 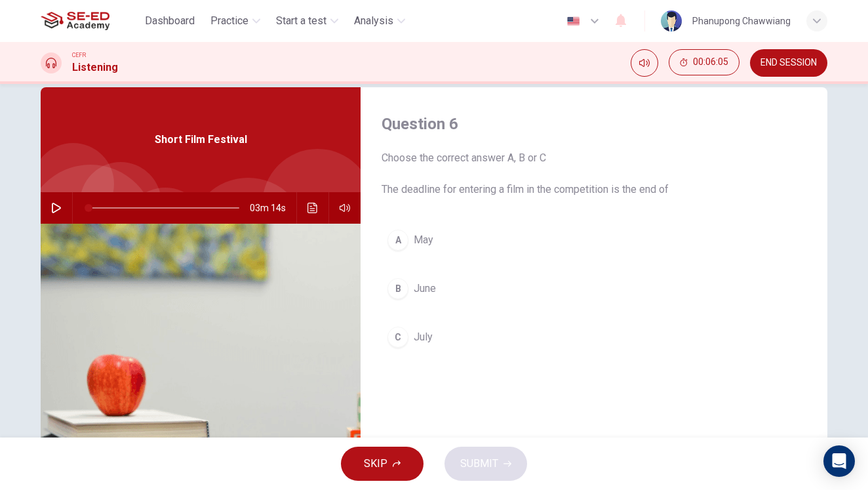 I want to click on span: 03m 14s, so click(x=273, y=208).